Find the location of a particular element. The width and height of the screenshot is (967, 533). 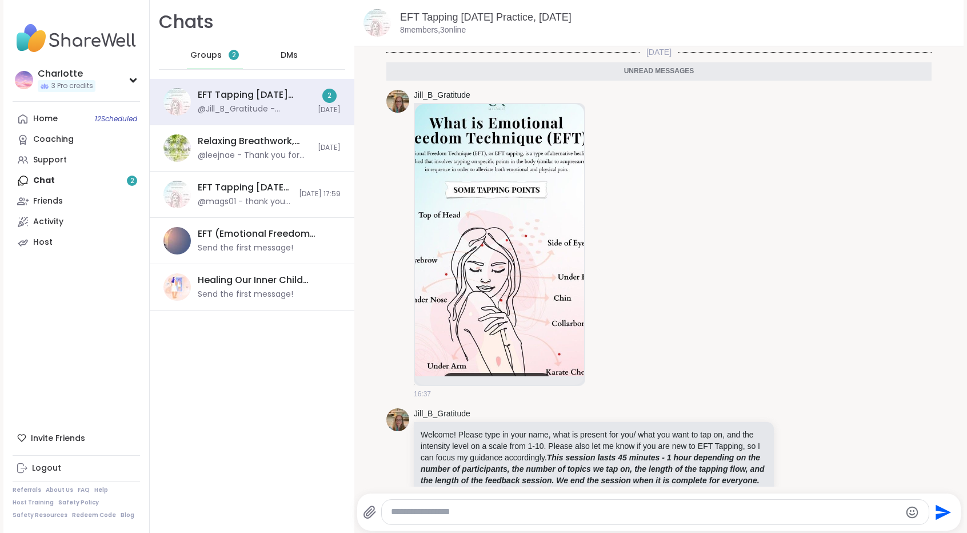

a: Safety Policy is located at coordinates (78, 502).